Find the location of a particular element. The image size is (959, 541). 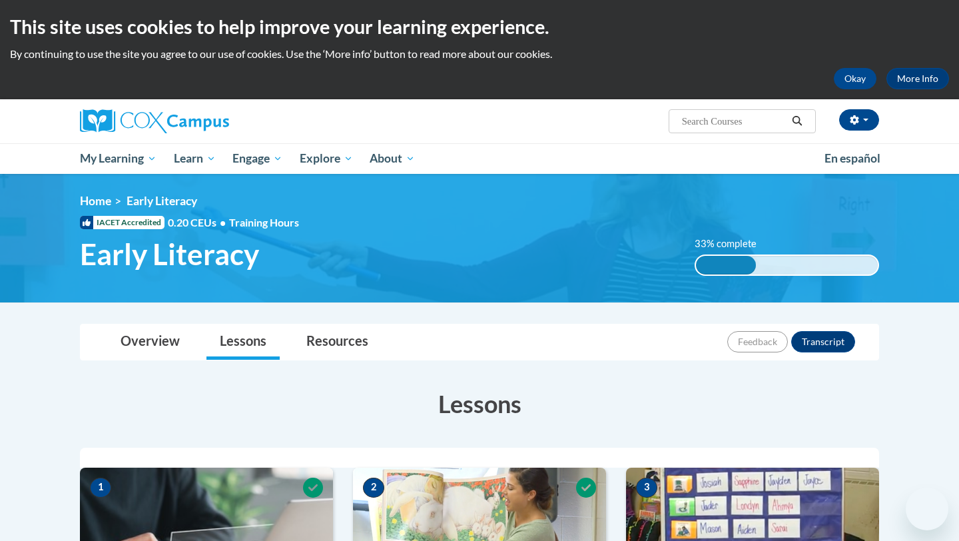

div: Main menu is located at coordinates (480, 159).